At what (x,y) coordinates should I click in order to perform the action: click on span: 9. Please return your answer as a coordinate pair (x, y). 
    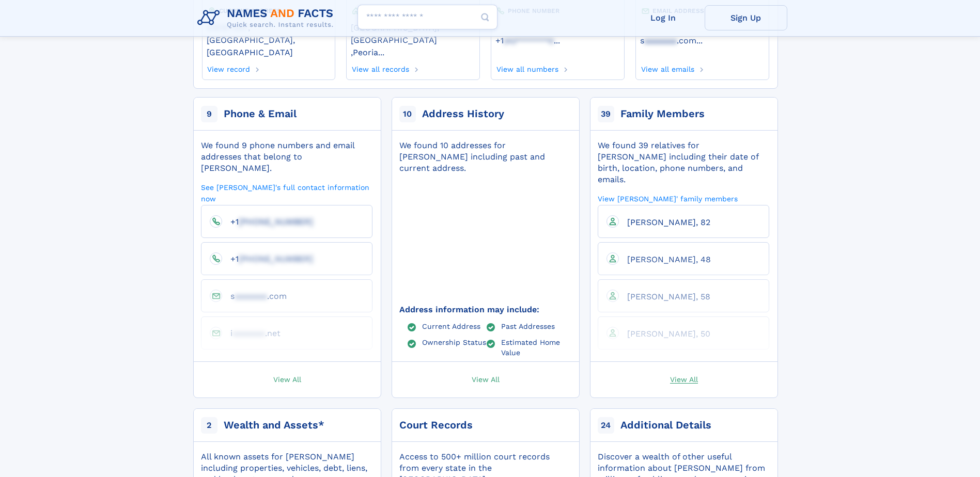
    Looking at the image, I should click on (209, 114).